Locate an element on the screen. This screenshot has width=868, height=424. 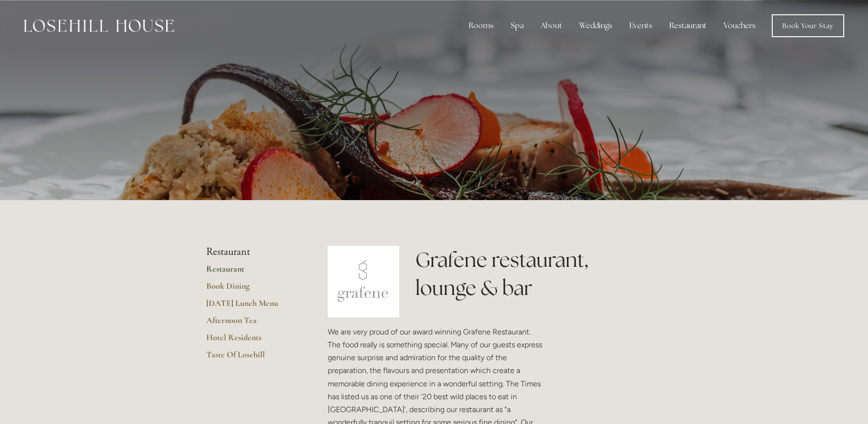
div: Rooms is located at coordinates (481, 25).